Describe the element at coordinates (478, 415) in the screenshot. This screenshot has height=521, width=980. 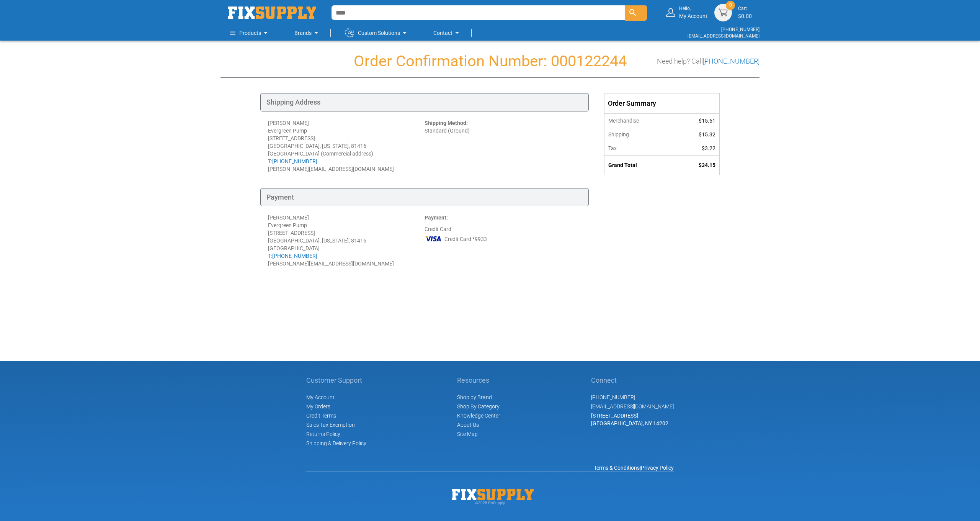
I see `a: Knowledge Center` at that location.